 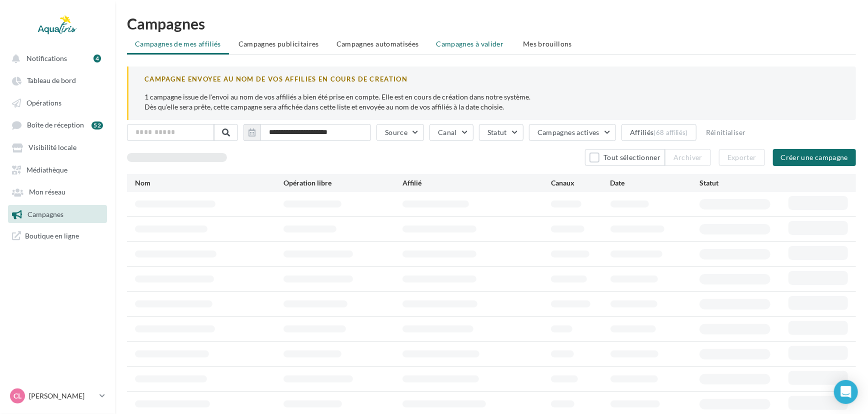 I want to click on div: Affilié, so click(x=476, y=183).